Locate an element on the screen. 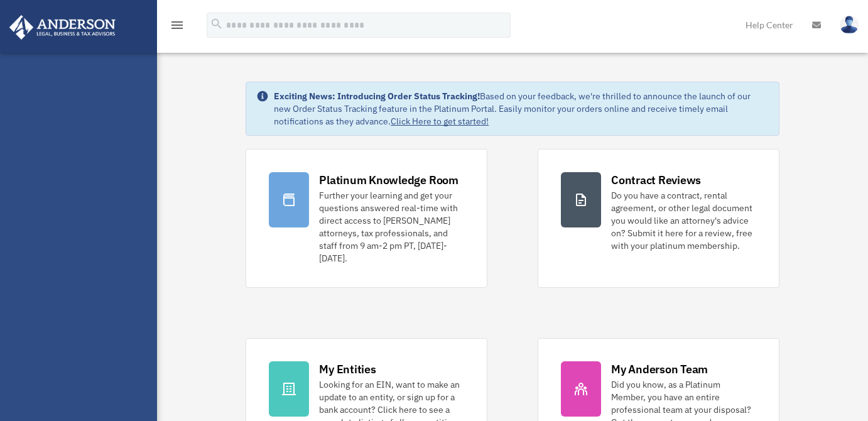 Image resolution: width=868 pixels, height=421 pixels. strong: Exciting News: Introducing Order Status Tracking! is located at coordinates (377, 96).